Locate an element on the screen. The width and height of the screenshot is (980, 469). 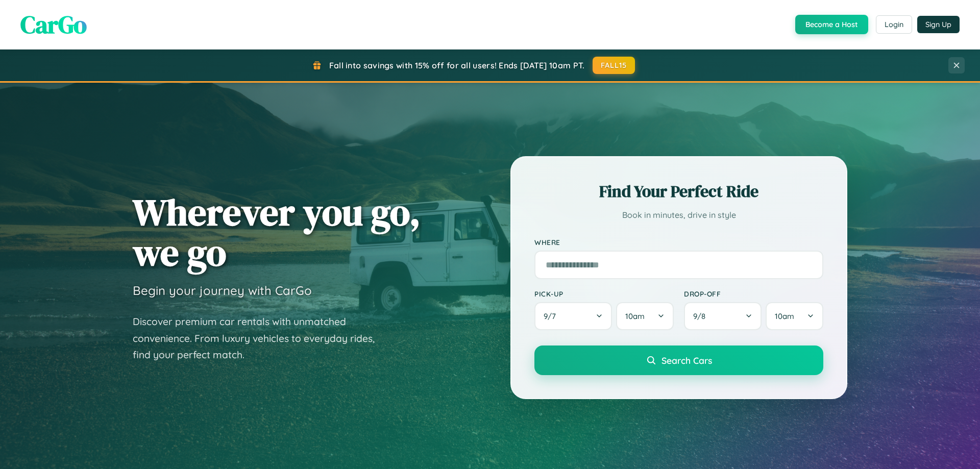
label: Drop-off is located at coordinates (754, 293).